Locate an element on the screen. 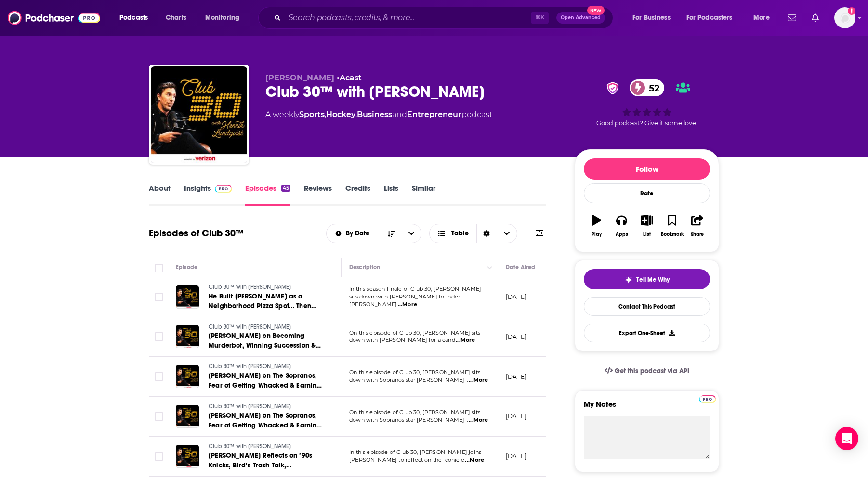 Image resolution: width=868 pixels, height=479 pixels. a: Episodes45 is located at coordinates (267, 195).